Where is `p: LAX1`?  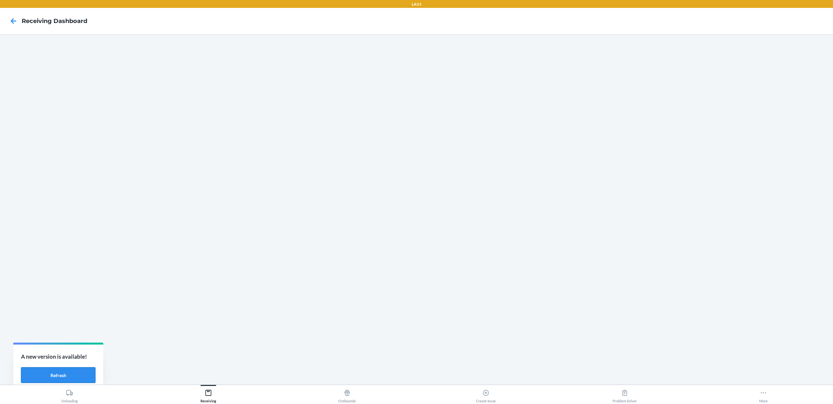
p: LAX1 is located at coordinates (417, 4).